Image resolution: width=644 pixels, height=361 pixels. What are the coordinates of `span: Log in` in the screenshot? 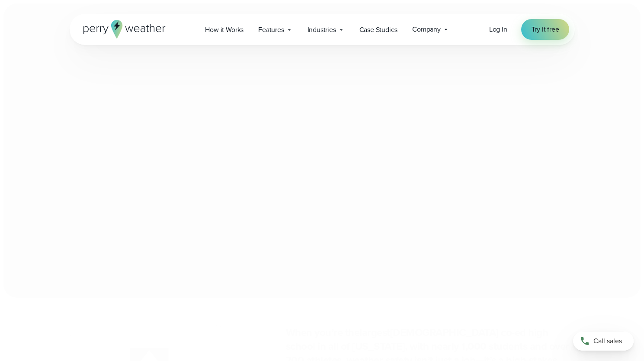 It's located at (499, 29).